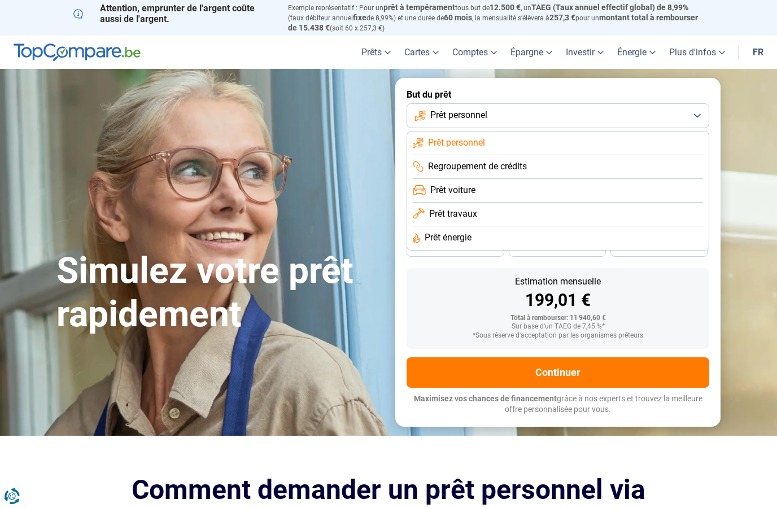 Image resolution: width=777 pixels, height=508 pixels. I want to click on label: But du prêt, so click(558, 94).